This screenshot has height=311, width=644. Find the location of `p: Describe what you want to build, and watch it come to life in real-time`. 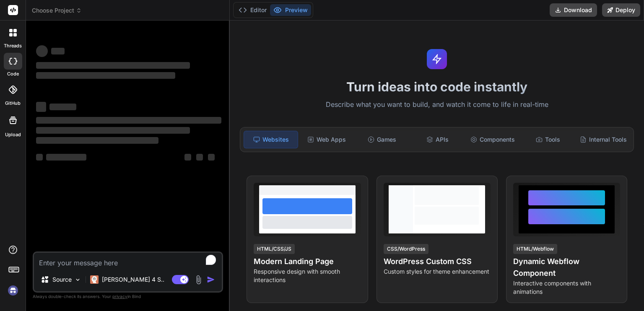

p: Describe what you want to build, and watch it come to life in real-time is located at coordinates (436, 104).